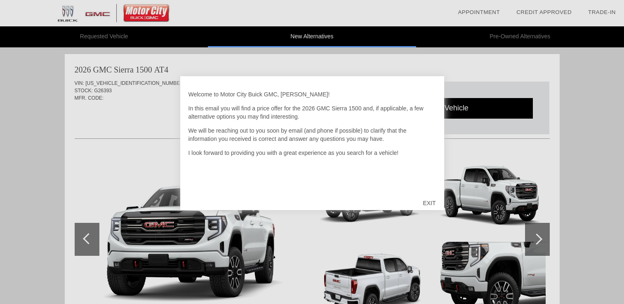 This screenshot has height=304, width=624. What do you see at coordinates (312, 113) in the screenshot?
I see `p: In this email you will find a price offer for the 2026 GMC Sierra 1500 and, if applicable, a few ...` at bounding box center [312, 113].